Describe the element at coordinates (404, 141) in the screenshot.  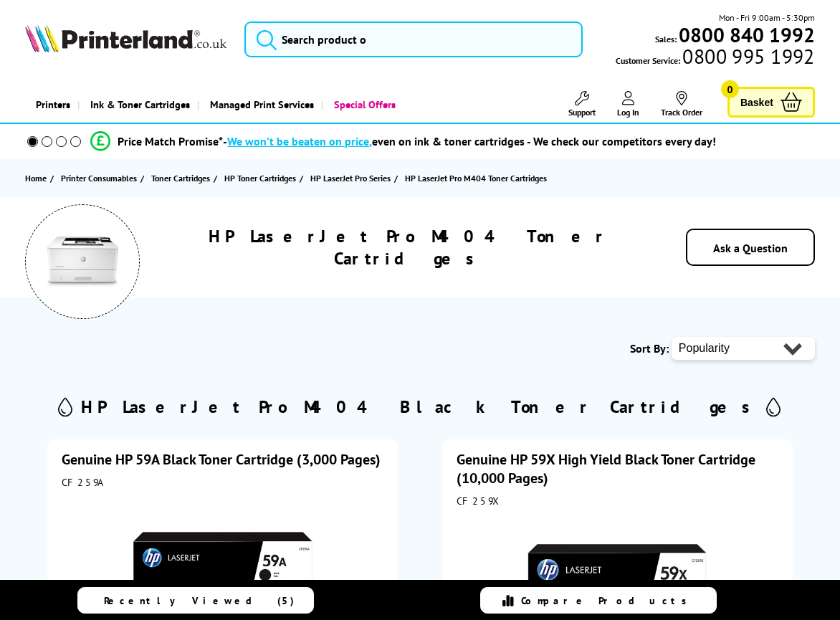
I see `li: modal_Promise` at that location.